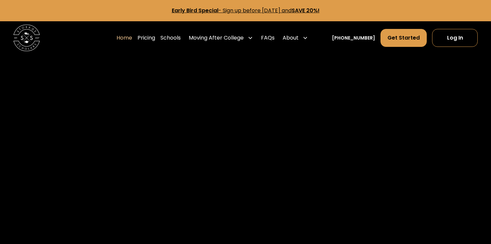 The image size is (491, 244). Describe the element at coordinates (27, 38) in the screenshot. I see `img: Storage Scholars main logo` at that location.